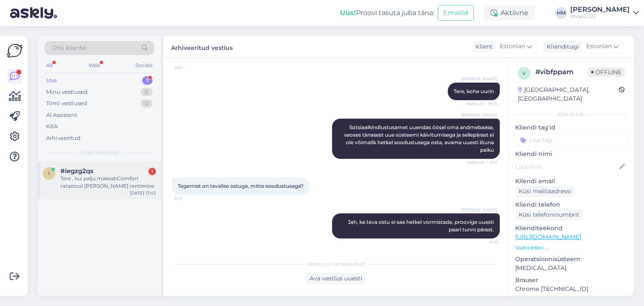 This screenshot has width=644, height=306. Describe the element at coordinates (571, 205) in the screenshot. I see `p: Kliendi telefon` at that location.